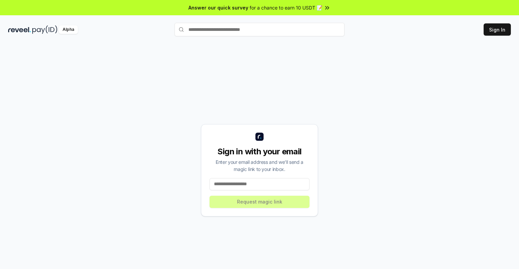 The height and width of the screenshot is (269, 519). I want to click on span: for a chance to earn 10 USDT 📝, so click(286, 7).